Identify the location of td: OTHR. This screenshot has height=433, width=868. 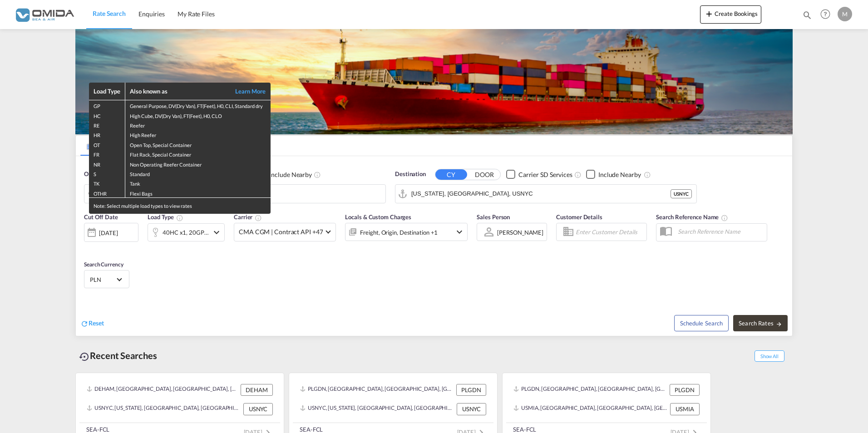
(107, 193).